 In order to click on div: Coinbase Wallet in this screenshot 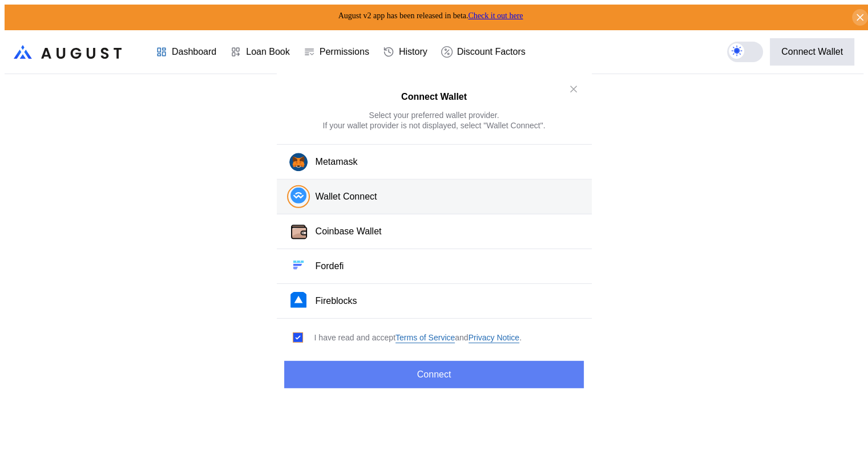, I will do `click(349, 231)`.